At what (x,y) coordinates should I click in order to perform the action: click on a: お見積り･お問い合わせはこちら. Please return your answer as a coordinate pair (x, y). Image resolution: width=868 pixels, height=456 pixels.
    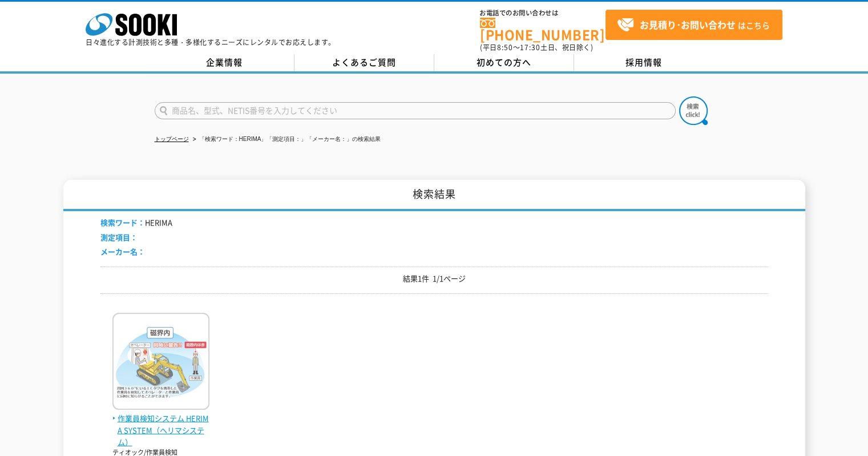
    Looking at the image, I should click on (694, 25).